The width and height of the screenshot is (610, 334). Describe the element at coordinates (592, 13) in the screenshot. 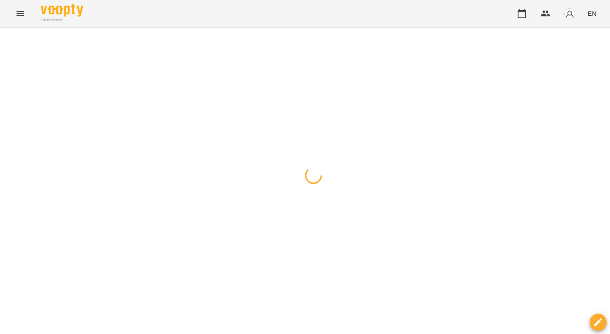

I see `button: EN` at that location.